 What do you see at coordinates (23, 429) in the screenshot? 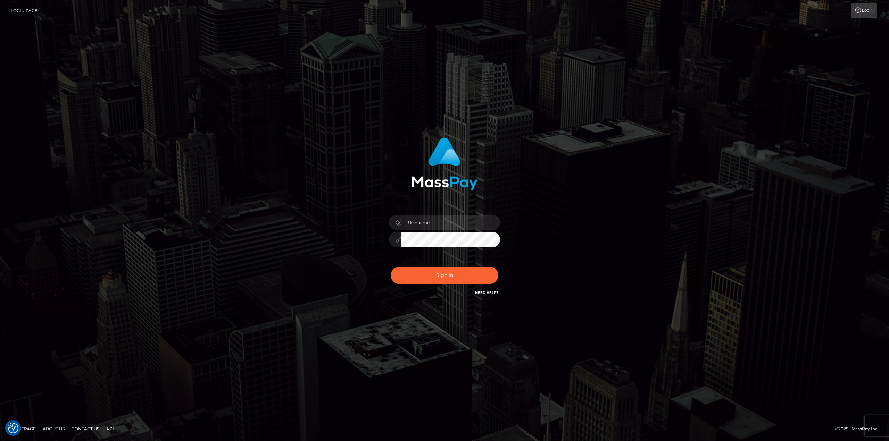
I see `a: Homepage` at bounding box center [23, 429].